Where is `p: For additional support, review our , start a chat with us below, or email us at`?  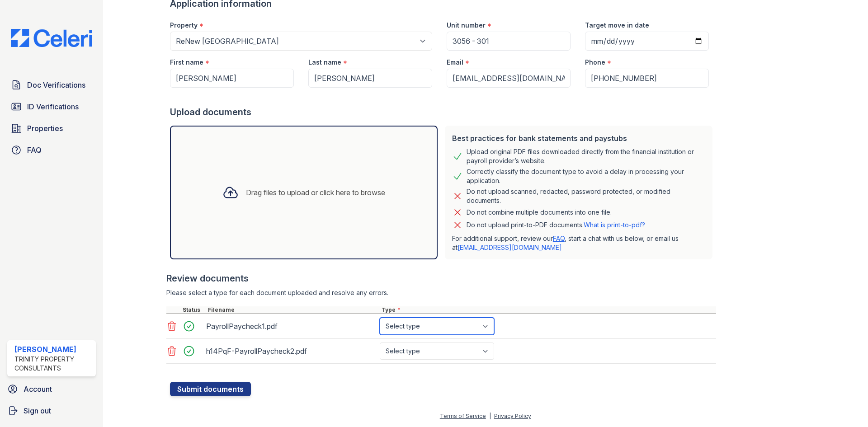 p: For additional support, review our , start a chat with us below, or email us at is located at coordinates (579, 243).